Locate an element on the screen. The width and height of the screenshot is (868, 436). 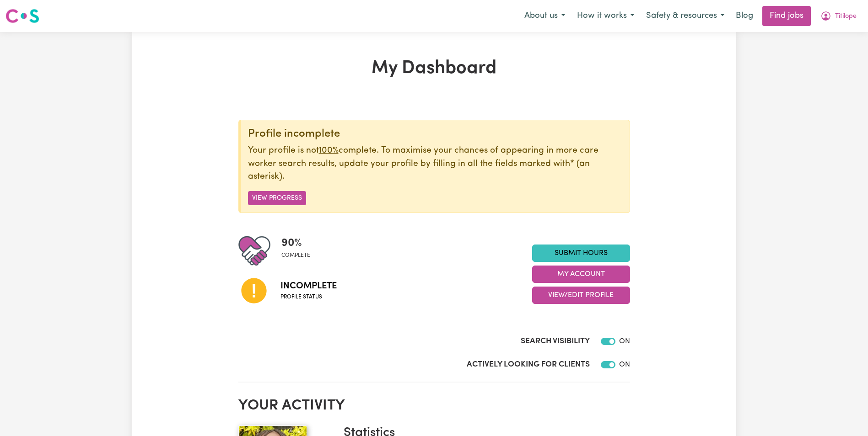
h1: My Dashboard is located at coordinates (434, 68).